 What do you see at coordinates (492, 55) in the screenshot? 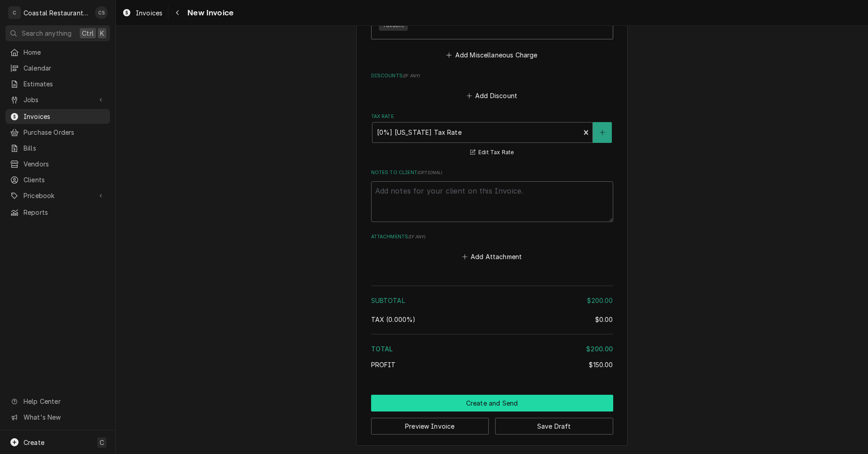
I see `button: Add Miscellaneous Charge` at bounding box center [492, 55].